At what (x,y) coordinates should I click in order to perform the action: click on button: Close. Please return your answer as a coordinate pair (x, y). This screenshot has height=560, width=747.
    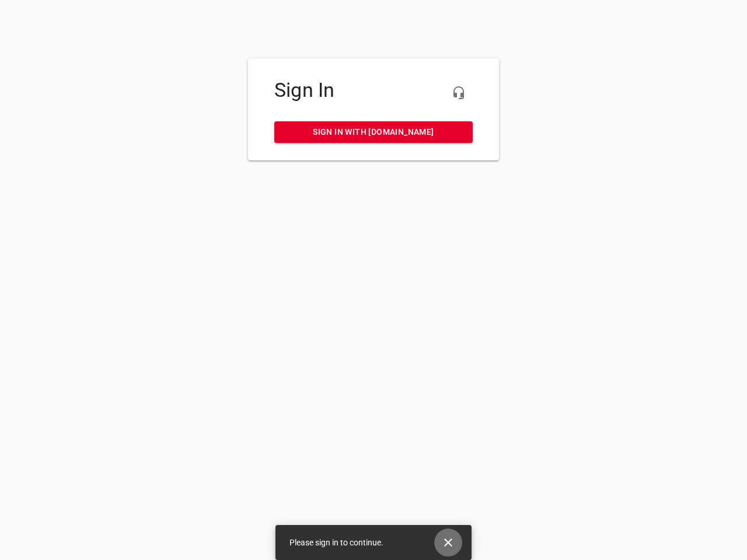
    Looking at the image, I should click on (448, 543).